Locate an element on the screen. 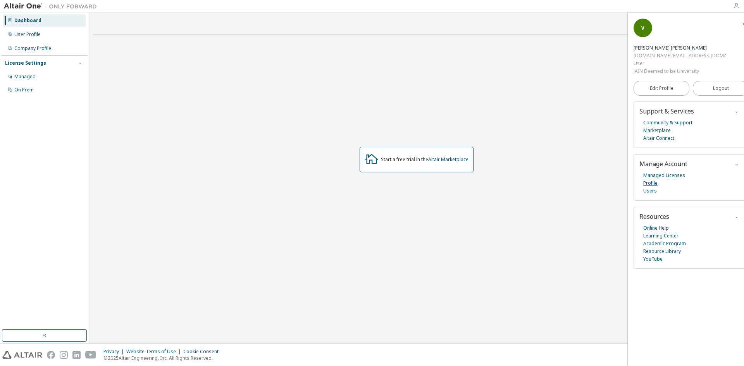 The width and height of the screenshot is (744, 366). div: User is located at coordinates (680, 64).